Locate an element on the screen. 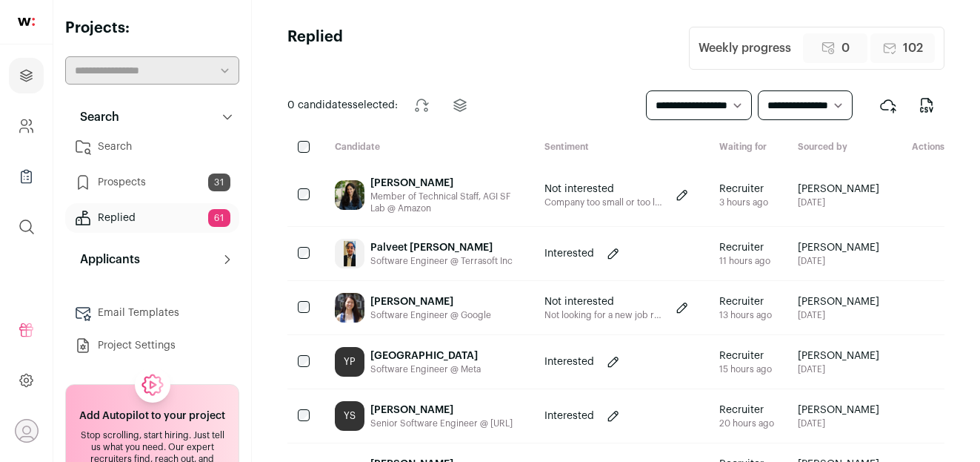  div: Software Engineer @ Terrasoft Inc is located at coordinates (442, 261).